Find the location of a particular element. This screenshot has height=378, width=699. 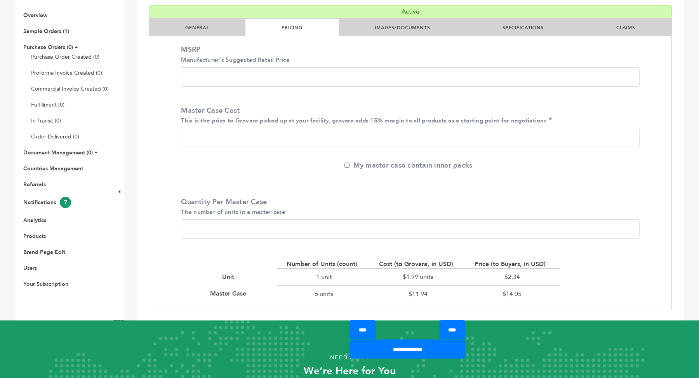

a: Sample Orders (1) is located at coordinates (46, 31).